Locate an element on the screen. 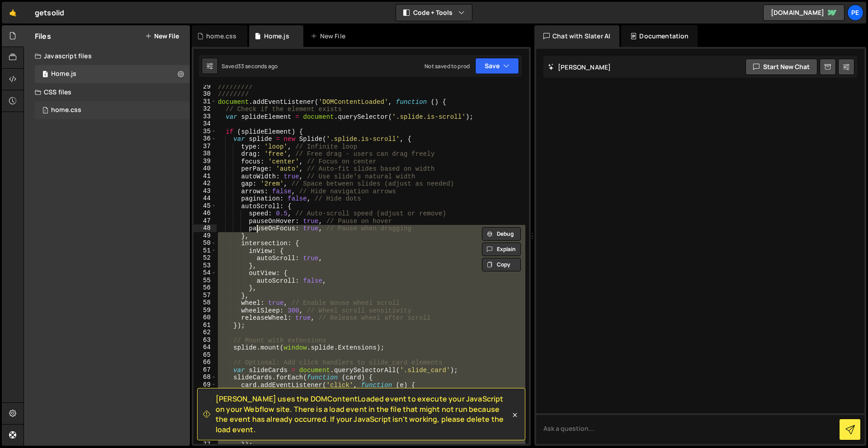 This screenshot has height=448, width=868. div: 75 is located at coordinates (205, 430).